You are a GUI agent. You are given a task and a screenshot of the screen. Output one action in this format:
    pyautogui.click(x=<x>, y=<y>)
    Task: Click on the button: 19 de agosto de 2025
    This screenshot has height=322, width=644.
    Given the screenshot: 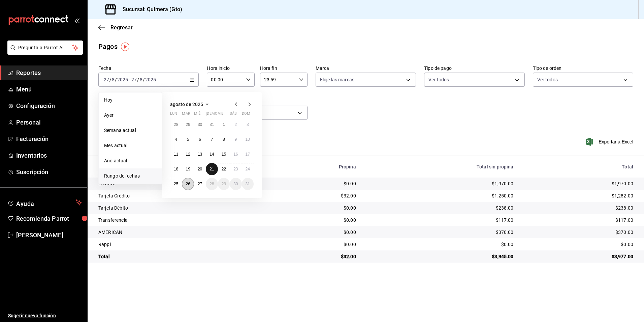 What is the action you would take?
    pyautogui.click(x=188, y=169)
    